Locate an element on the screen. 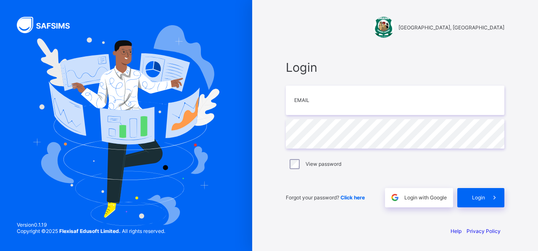 This screenshot has width=538, height=251. span: Version 0.1.19 is located at coordinates (91, 225).